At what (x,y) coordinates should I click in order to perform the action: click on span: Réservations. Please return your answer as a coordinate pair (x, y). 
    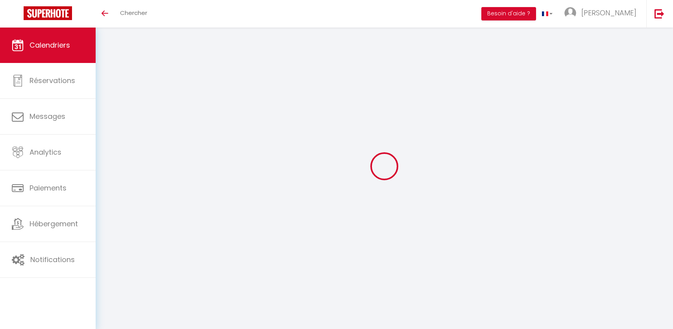
    Looking at the image, I should click on (52, 80).